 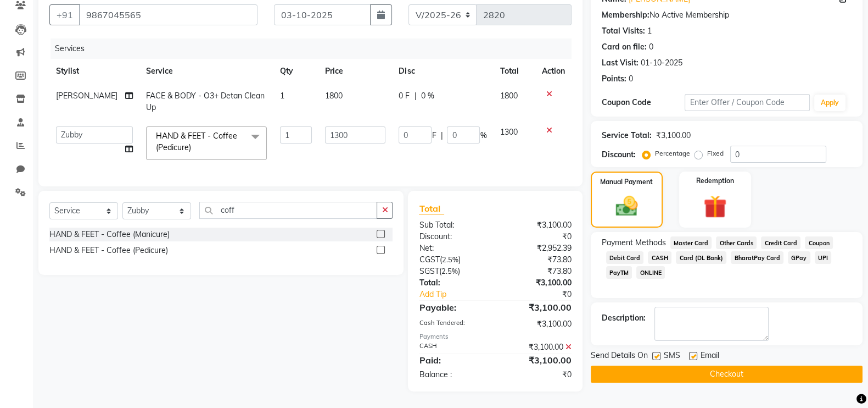 What do you see at coordinates (196, 142) in the screenshot?
I see `span: HAND & FEET - Coffee (Pedicure)` at bounding box center [196, 142].